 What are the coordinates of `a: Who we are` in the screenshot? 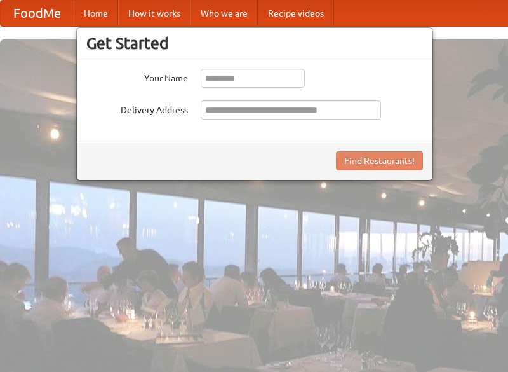 It's located at (224, 13).